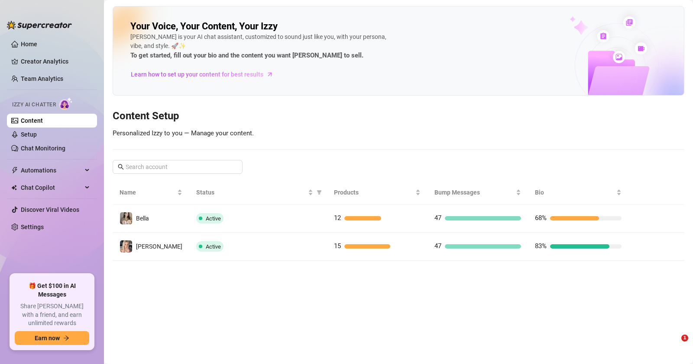 This screenshot has height=364, width=693. What do you see at coordinates (374, 193) in the screenshot?
I see `span: Products` at bounding box center [374, 193].